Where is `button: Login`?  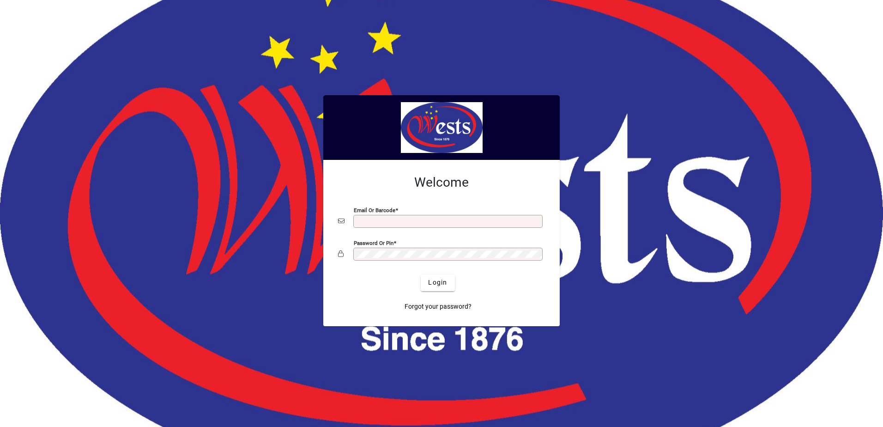 button: Login is located at coordinates (437, 283).